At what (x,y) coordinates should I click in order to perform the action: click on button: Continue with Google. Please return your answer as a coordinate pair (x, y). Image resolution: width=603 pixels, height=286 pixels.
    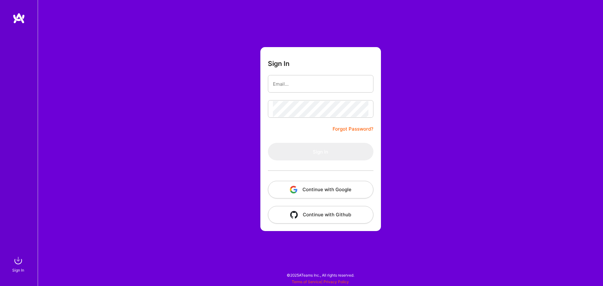
    Looking at the image, I should click on (321, 190).